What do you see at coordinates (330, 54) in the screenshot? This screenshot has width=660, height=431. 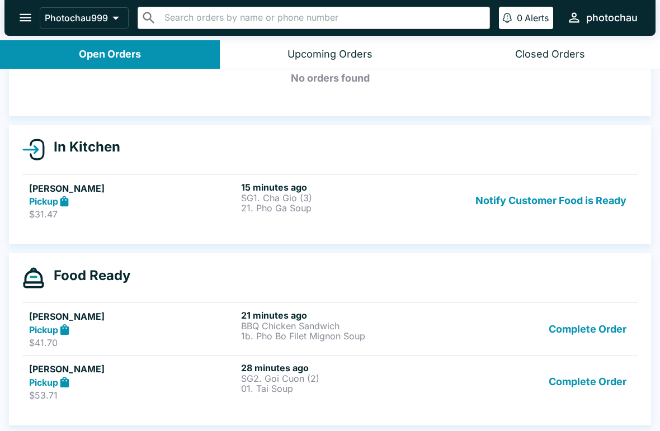 I see `div: Upcoming Orders` at bounding box center [330, 54].